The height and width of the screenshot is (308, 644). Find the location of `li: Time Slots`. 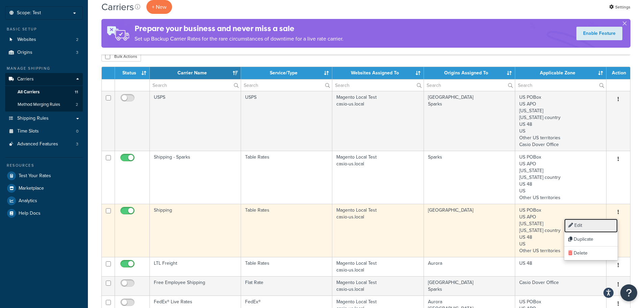

li: Time Slots is located at coordinates (44, 131).